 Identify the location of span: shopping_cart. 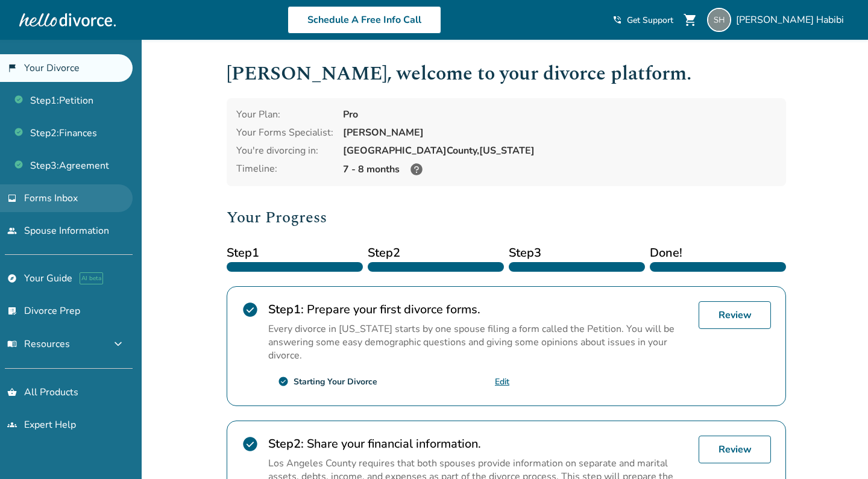
(690, 20).